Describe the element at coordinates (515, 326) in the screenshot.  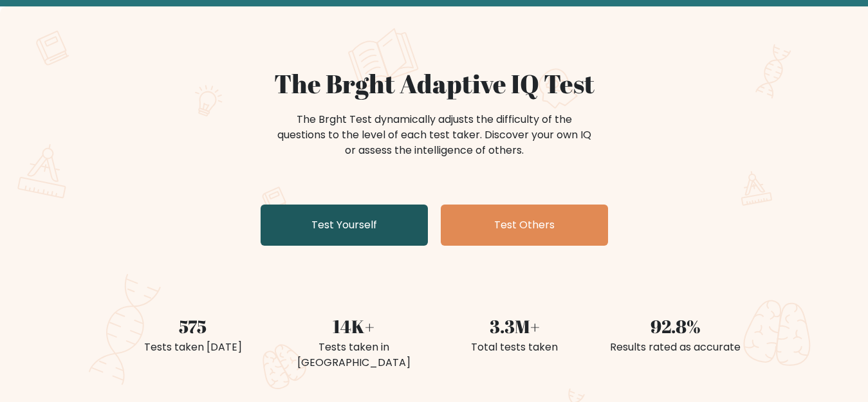
I see `div: 3.3M+` at that location.